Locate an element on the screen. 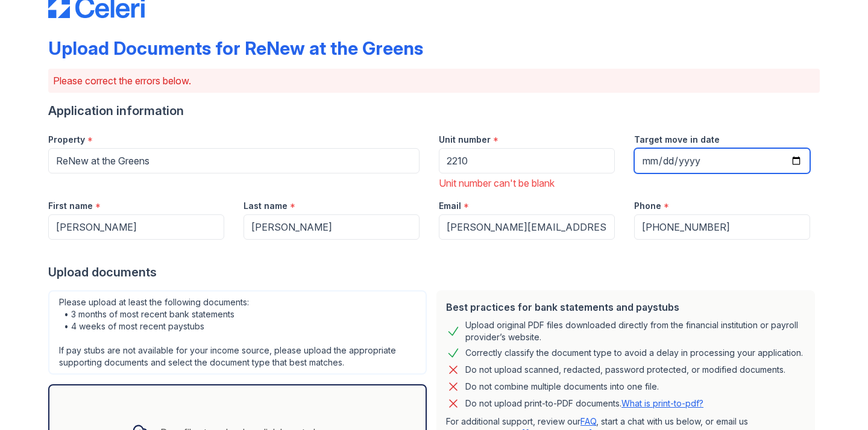 The width and height of the screenshot is (868, 430). label: Property is located at coordinates (66, 140).